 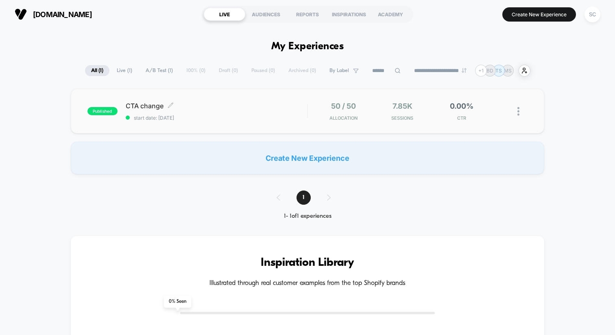 I want to click on span: Sessions, so click(x=402, y=118).